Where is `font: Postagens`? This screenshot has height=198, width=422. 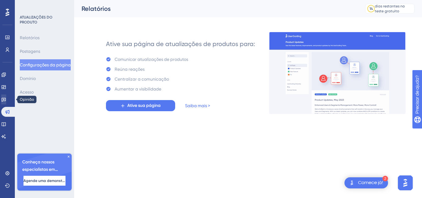
font: Postagens is located at coordinates (30, 51).